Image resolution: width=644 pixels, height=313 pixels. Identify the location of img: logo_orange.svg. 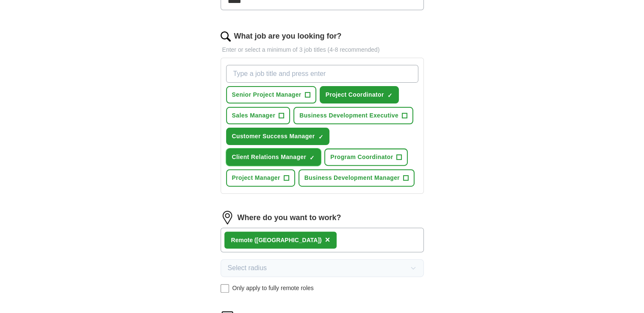
(17, 17).